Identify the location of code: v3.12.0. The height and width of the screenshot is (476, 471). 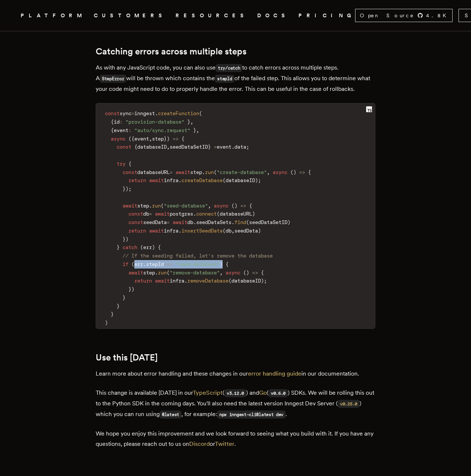
(235, 393).